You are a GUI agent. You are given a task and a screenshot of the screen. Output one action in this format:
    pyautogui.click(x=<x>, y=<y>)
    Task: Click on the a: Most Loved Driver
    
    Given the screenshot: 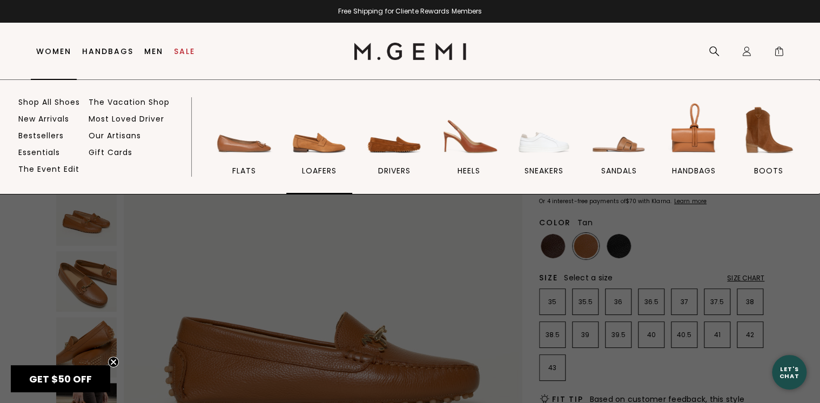 What is the action you would take?
    pyautogui.click(x=126, y=119)
    